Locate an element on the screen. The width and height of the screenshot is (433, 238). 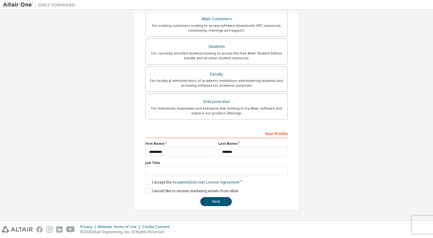
img: altair_logo.svg is located at coordinates (17, 229).